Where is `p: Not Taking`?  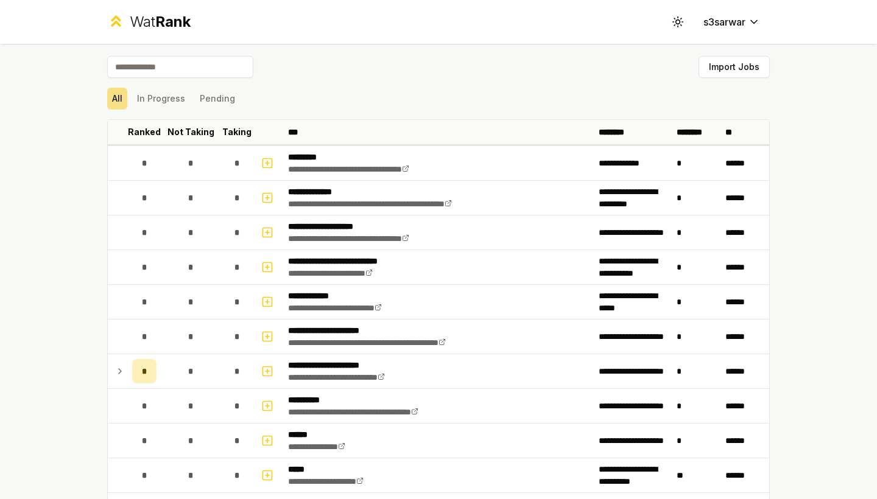 p: Not Taking is located at coordinates (191, 132).